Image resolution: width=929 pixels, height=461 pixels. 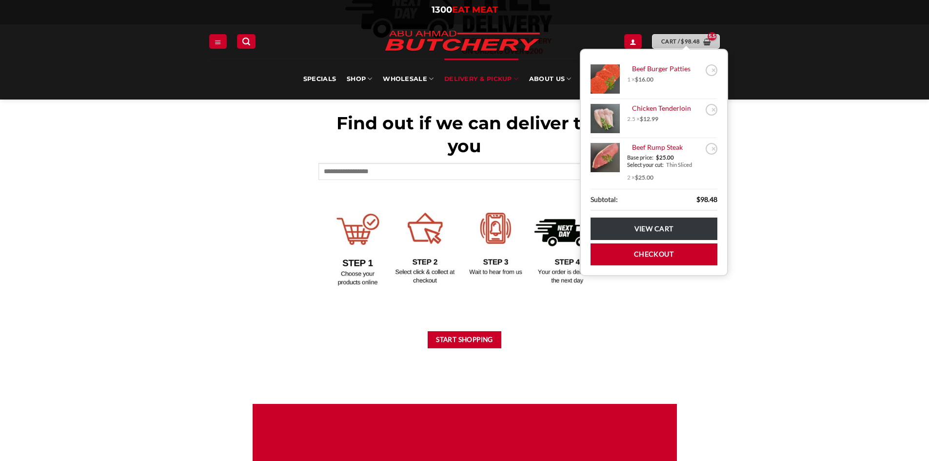 I want to click on a: Search, so click(x=246, y=41).